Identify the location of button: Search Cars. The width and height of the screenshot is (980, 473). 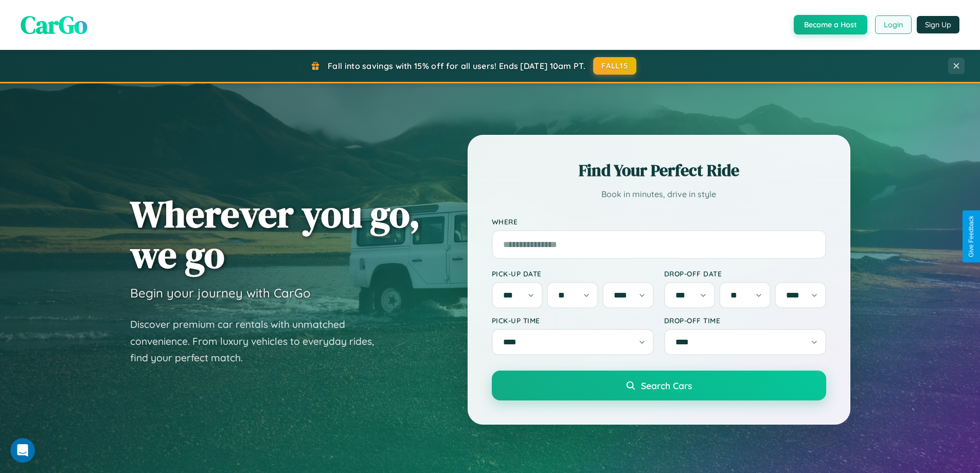
(659, 386).